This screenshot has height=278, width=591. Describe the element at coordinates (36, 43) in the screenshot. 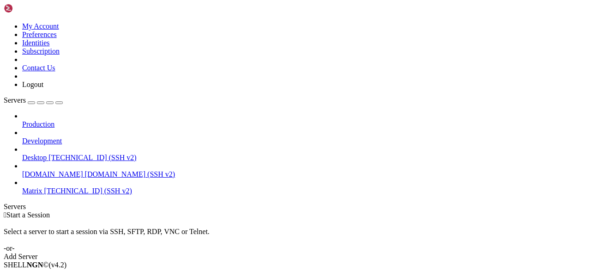

I see `a: Identities` at that location.